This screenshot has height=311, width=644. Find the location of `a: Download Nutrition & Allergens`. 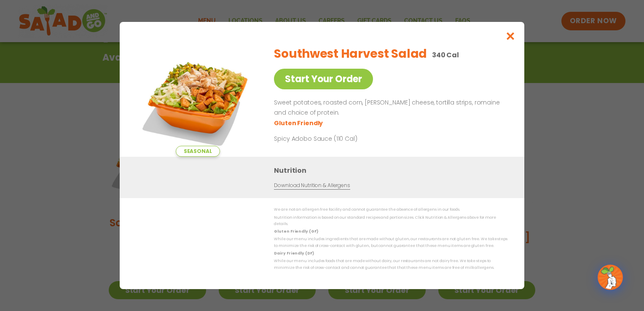

a: Download Nutrition & Allergens is located at coordinates (312, 185).